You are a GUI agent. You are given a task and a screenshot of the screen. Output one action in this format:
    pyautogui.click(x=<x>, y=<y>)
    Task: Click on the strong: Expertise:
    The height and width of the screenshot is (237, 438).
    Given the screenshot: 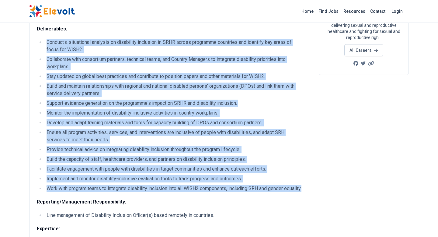 What is the action you would take?
    pyautogui.click(x=48, y=228)
    